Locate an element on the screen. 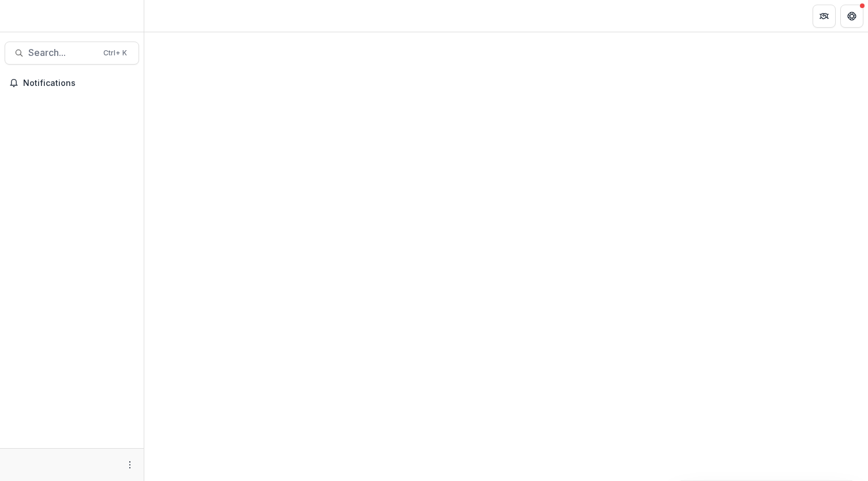 The image size is (868, 481). button: Search... is located at coordinates (72, 53).